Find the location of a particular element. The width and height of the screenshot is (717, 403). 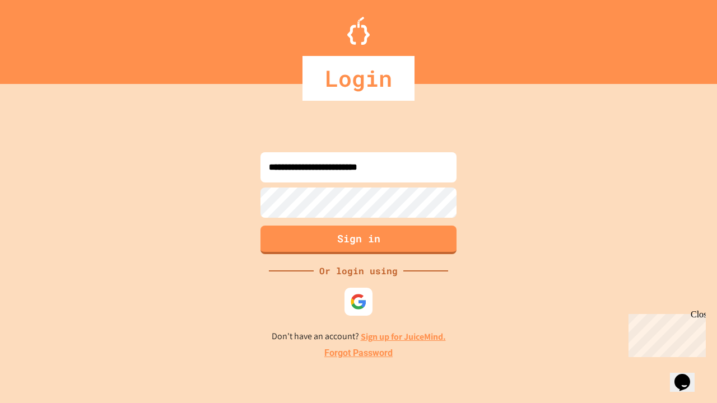

div: Chat with us now!Close is located at coordinates (41, 38).